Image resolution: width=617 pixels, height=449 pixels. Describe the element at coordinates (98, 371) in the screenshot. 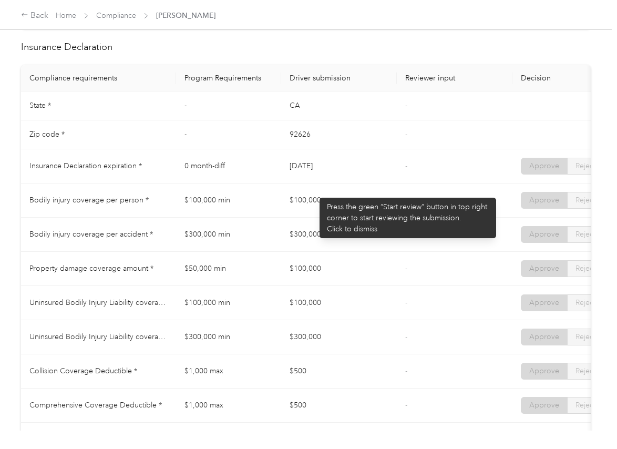

I see `td: Collision Coverage Deductible *` at that location.